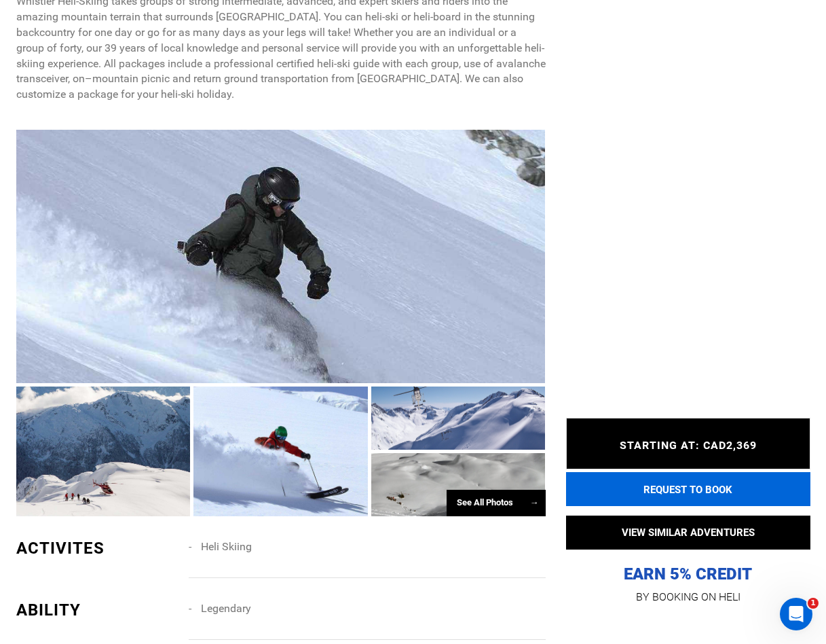  What do you see at coordinates (688, 489) in the screenshot?
I see `button: REQUEST TO BOOK` at bounding box center [688, 489].